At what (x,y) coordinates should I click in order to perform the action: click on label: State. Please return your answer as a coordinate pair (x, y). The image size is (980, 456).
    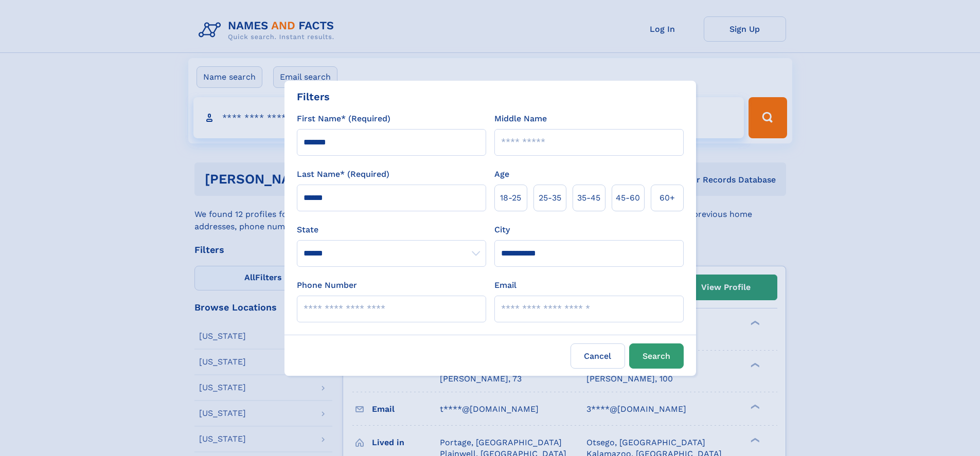
    Looking at the image, I should click on (391, 230).